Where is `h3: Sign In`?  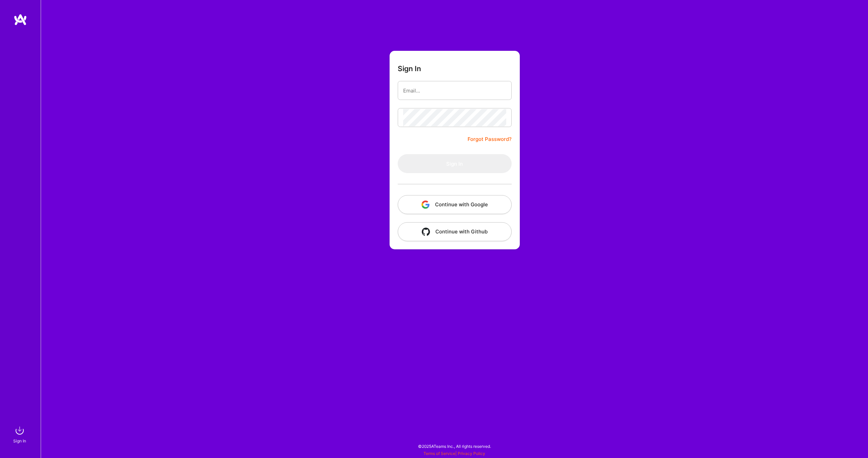
h3: Sign In is located at coordinates (409, 68).